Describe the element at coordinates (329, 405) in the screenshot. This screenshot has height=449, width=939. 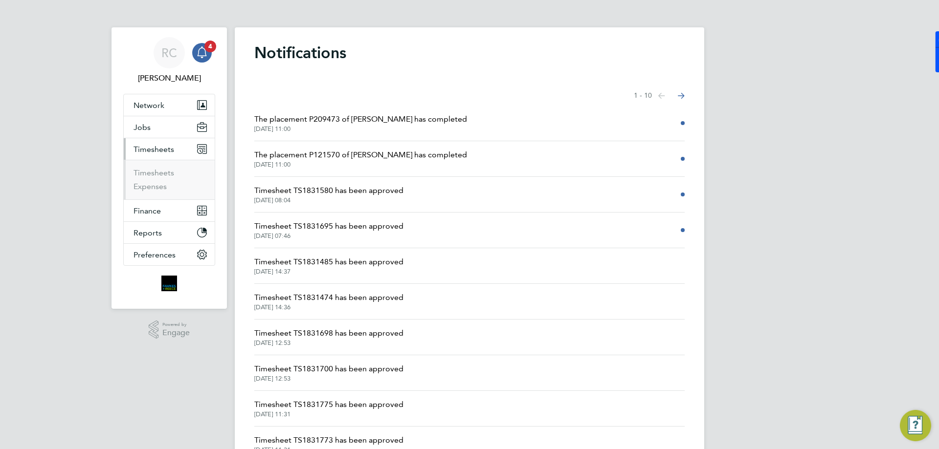
I see `span: Timesheet TS1831775 has been approved` at that location.